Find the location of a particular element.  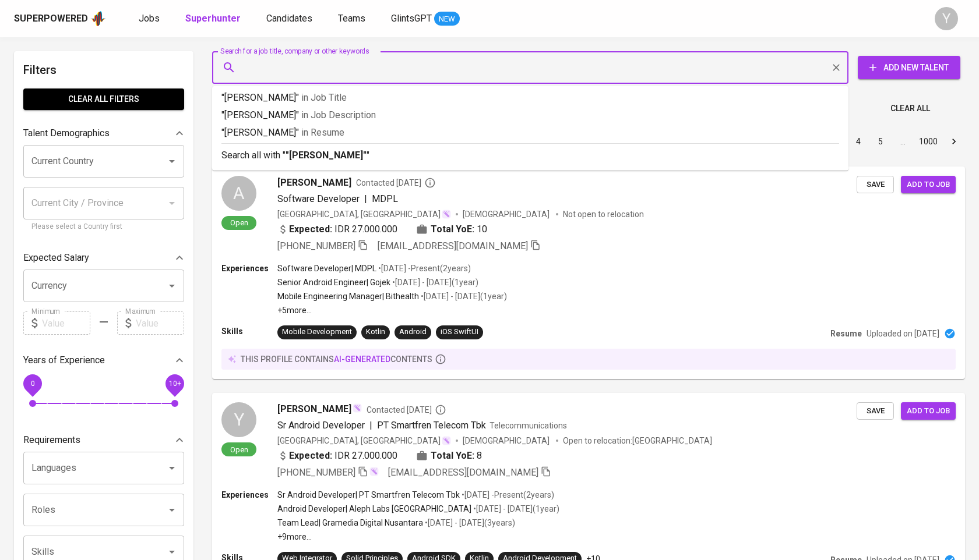

span: 10 is located at coordinates (482, 229).